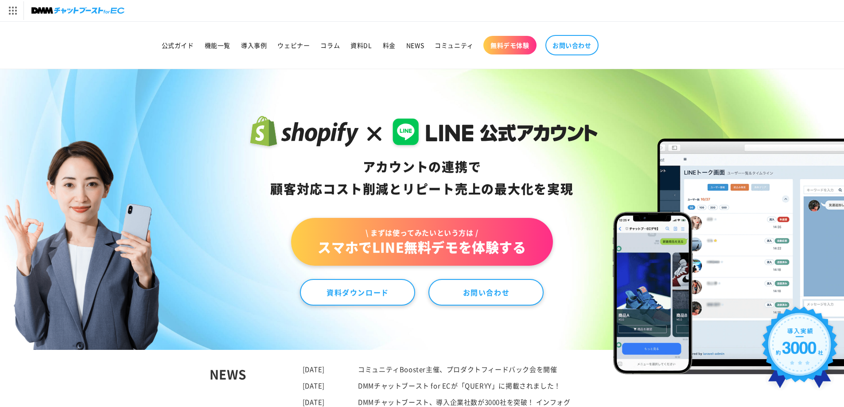  Describe the element at coordinates (178, 45) in the screenshot. I see `span: 公式ガイド` at that location.